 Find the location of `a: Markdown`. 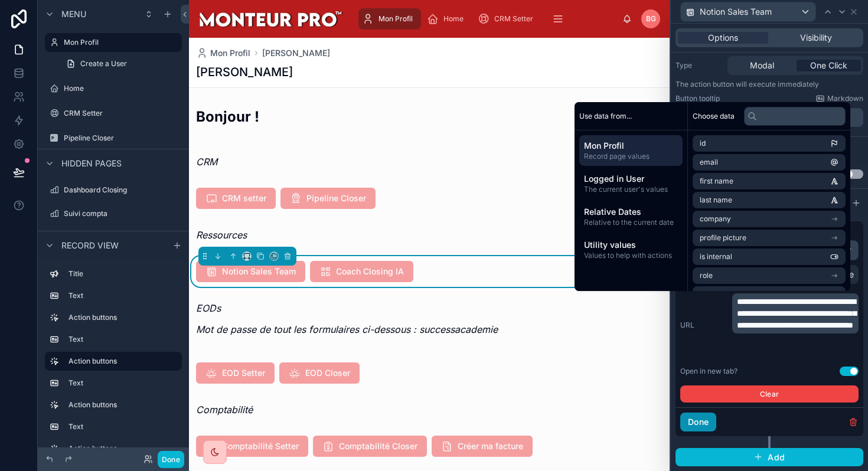

a: Markdown is located at coordinates (839, 99).